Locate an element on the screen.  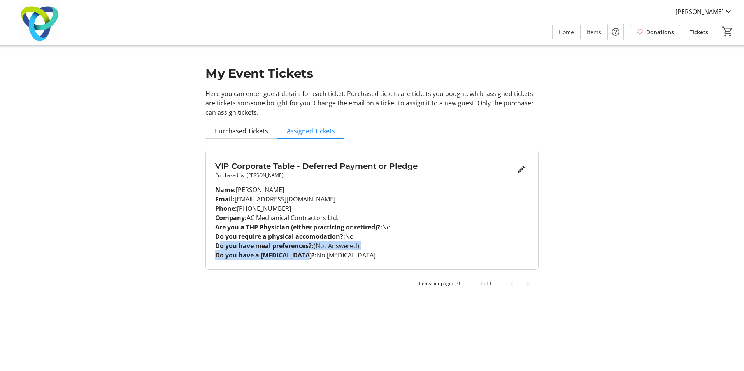
span: Donations is located at coordinates (660, 32).